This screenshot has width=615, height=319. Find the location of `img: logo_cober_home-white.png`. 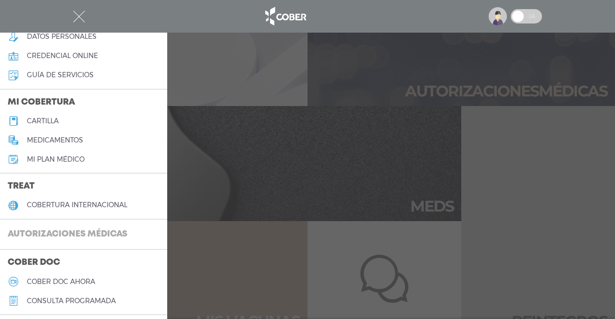

img: logo_cober_home-white.png is located at coordinates (285, 16).